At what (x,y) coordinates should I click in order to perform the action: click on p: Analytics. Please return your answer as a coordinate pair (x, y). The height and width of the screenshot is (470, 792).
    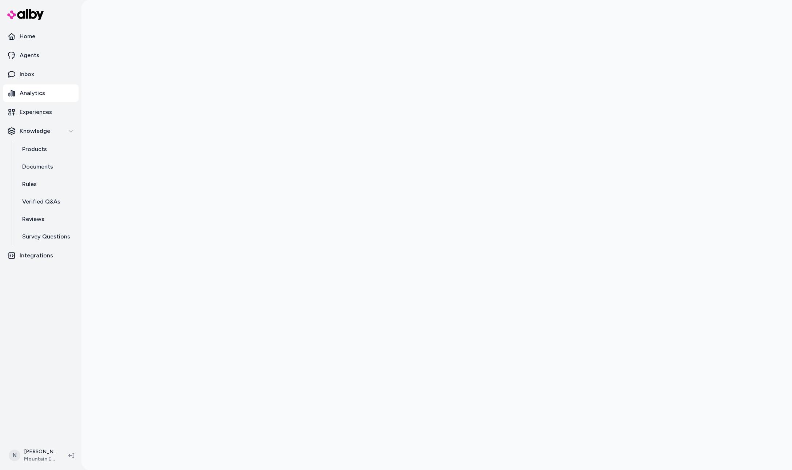
    Looking at the image, I should click on (32, 93).